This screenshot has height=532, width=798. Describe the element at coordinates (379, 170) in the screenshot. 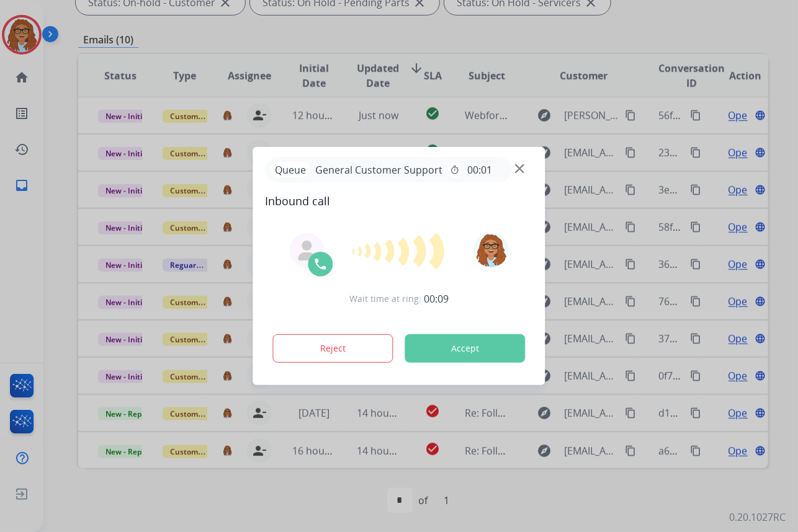

I see `span: General Customer Support` at that location.